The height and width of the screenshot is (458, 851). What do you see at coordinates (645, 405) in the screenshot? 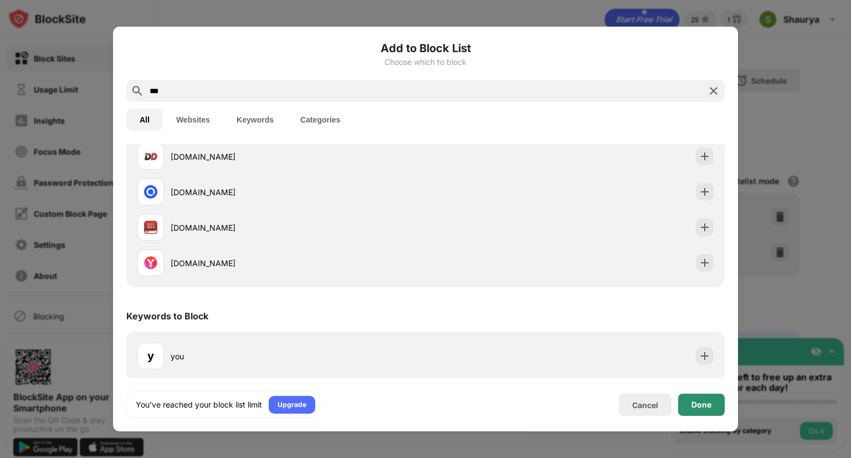
I see `div: Cancel` at bounding box center [645, 405].